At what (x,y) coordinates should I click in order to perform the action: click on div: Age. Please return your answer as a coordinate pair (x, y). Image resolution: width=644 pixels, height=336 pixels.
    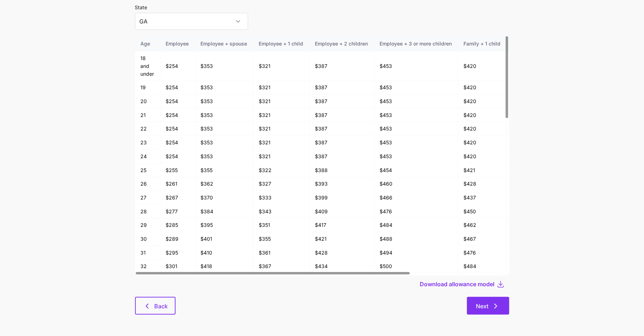
    Looking at the image, I should click on (148, 44).